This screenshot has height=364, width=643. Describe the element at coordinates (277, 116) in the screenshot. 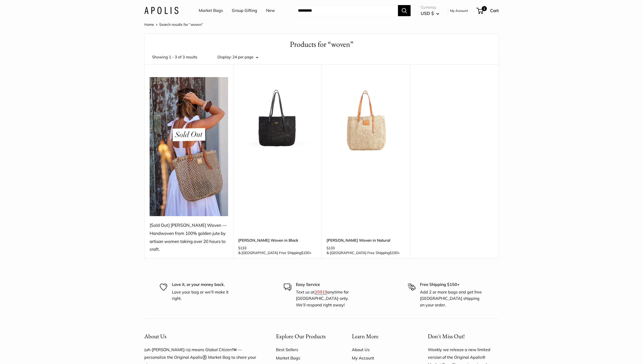

I see `img: Mercado Woven in Black` at that location.